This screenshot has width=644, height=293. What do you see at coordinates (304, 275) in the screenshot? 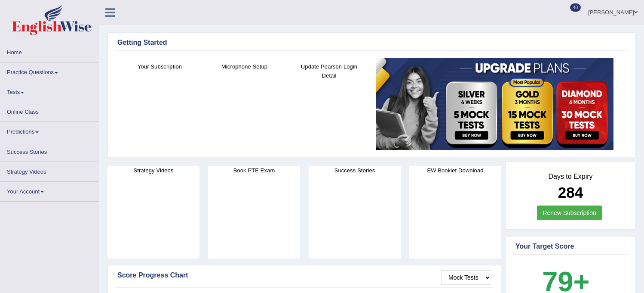
I see `div: Score Progress Chart` at bounding box center [304, 275].